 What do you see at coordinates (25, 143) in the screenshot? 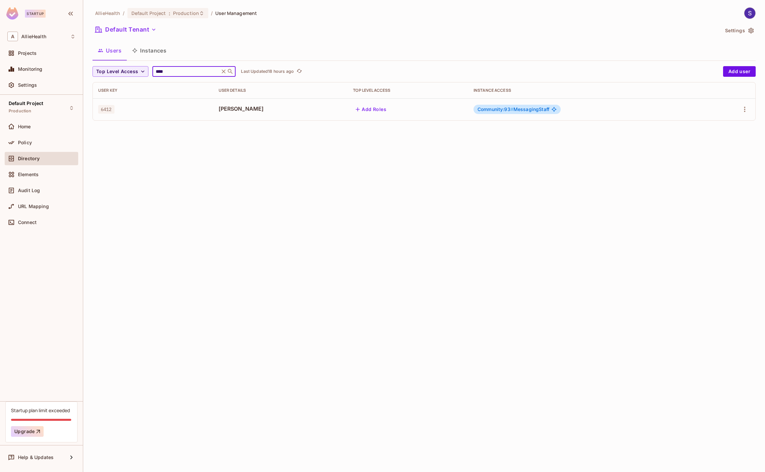
I see `span: Policy` at bounding box center [25, 143].